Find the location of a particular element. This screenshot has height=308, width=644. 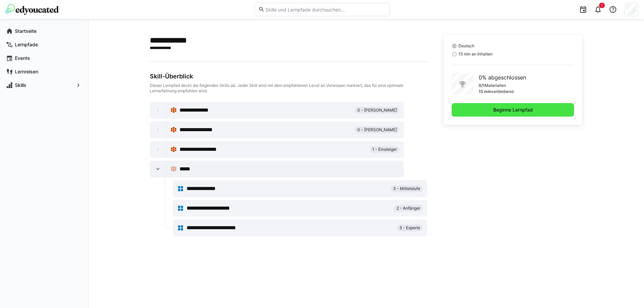

span: Deutsch is located at coordinates (466, 46).